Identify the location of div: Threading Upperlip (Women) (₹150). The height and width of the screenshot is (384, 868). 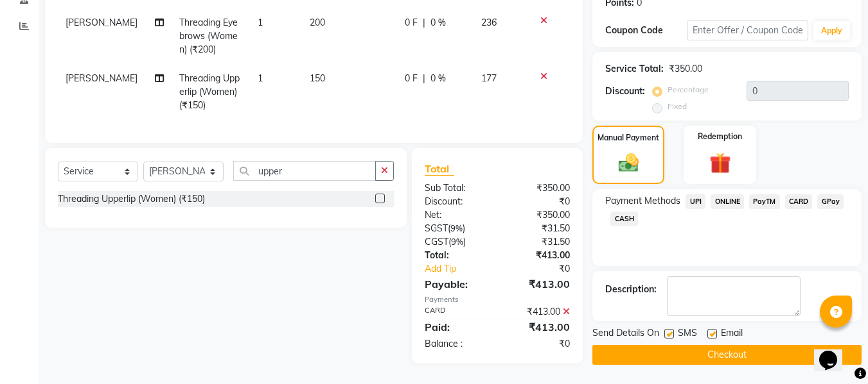
(131, 199).